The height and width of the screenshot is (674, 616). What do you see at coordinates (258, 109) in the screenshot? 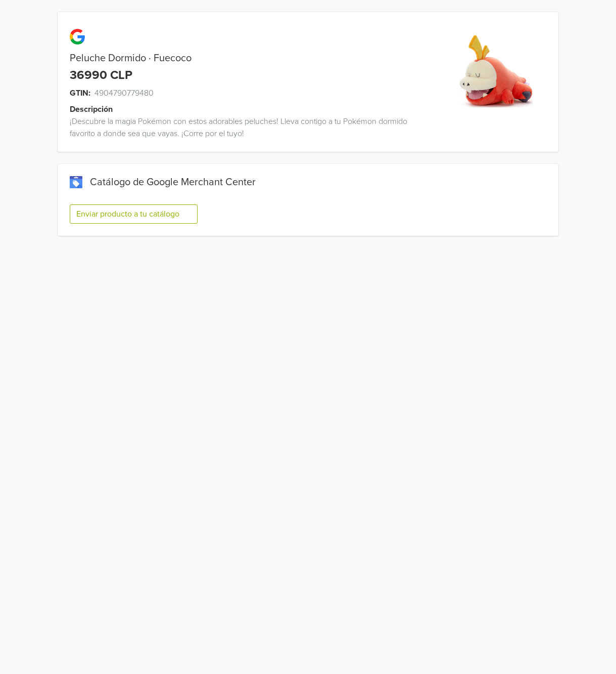
I see `div: Descripción` at bounding box center [258, 109].